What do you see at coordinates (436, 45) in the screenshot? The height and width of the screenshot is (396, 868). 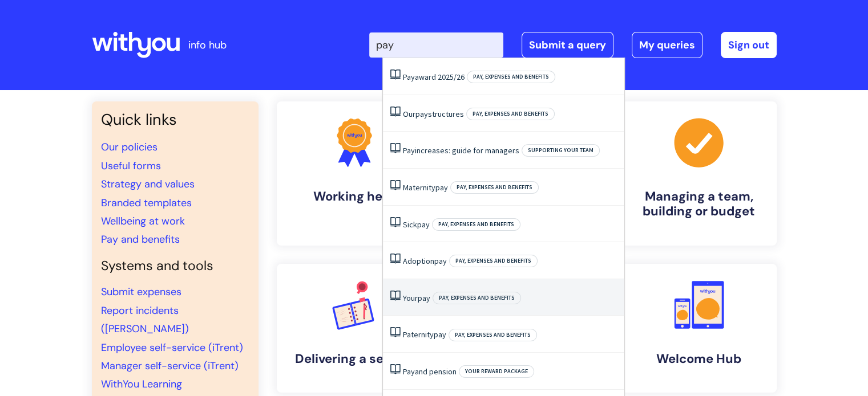 I see `input: Search` at bounding box center [436, 45].